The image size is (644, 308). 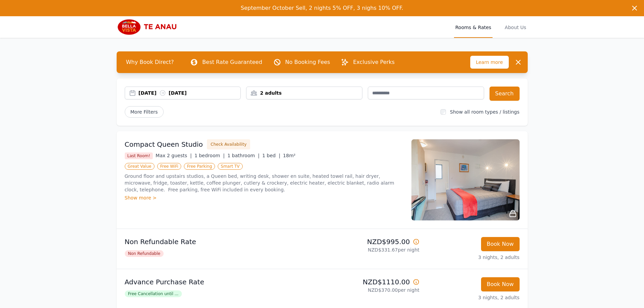 I want to click on p: Advance Purchase Rate, so click(x=222, y=282).